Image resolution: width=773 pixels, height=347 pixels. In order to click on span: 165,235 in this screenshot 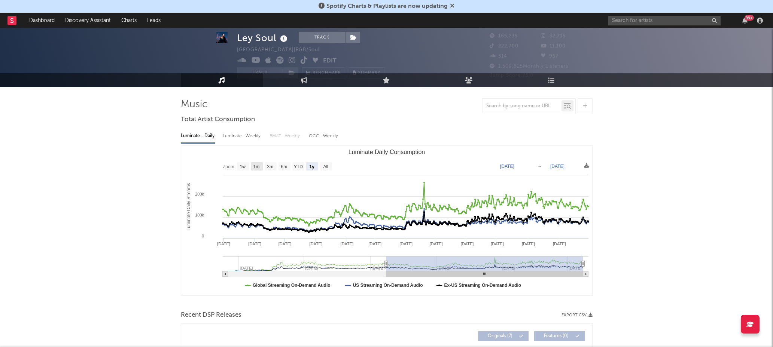, I will do `click(504, 36)`.